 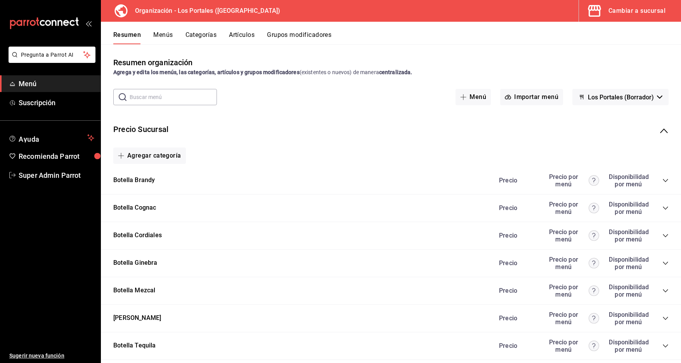 What do you see at coordinates (149, 156) in the screenshot?
I see `button: Agregar categoría` at bounding box center [149, 156].